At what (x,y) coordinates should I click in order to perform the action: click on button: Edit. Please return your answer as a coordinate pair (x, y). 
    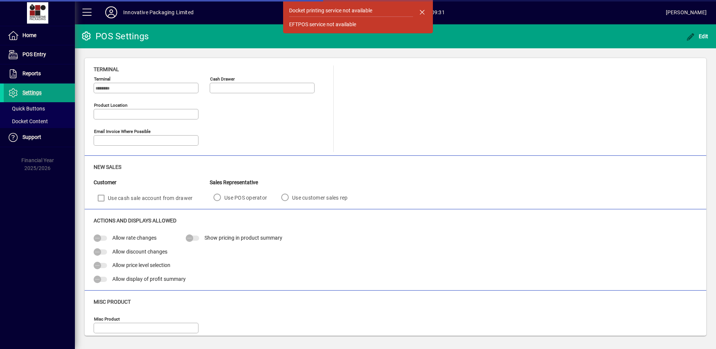
    Looking at the image, I should click on (697, 36).